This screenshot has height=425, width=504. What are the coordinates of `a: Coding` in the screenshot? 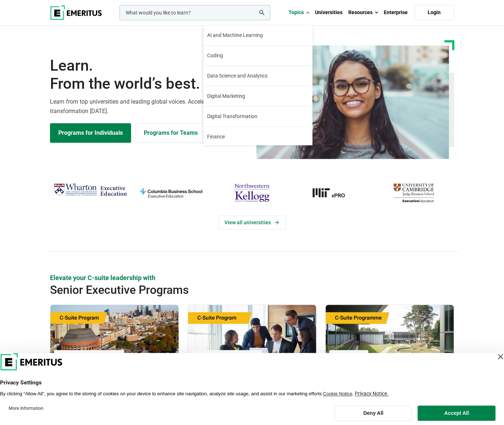 It's located at (258, 56).